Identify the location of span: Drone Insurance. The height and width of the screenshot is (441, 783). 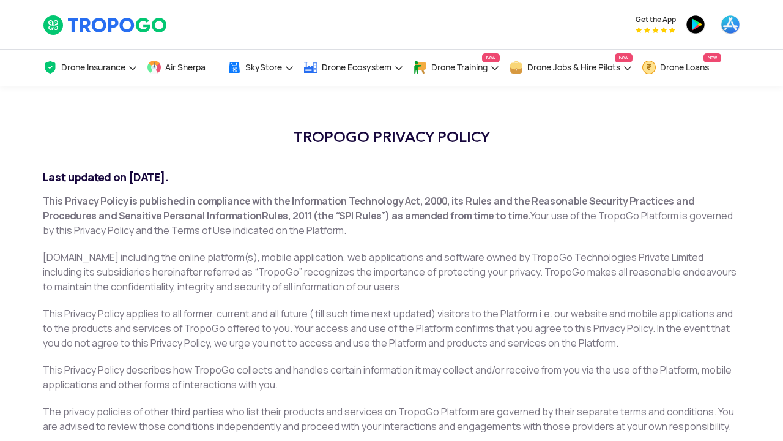
(93, 67).